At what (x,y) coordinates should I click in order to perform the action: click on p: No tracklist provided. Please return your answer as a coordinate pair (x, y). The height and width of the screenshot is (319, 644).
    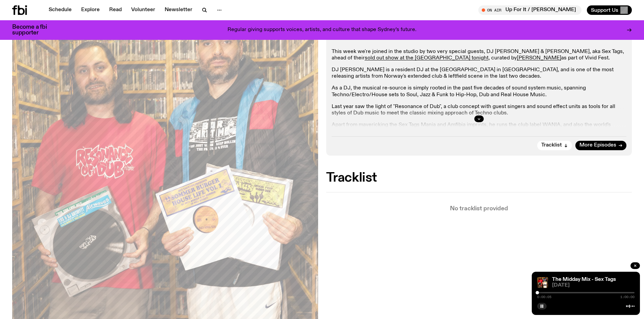
    Looking at the image, I should click on (479, 209).